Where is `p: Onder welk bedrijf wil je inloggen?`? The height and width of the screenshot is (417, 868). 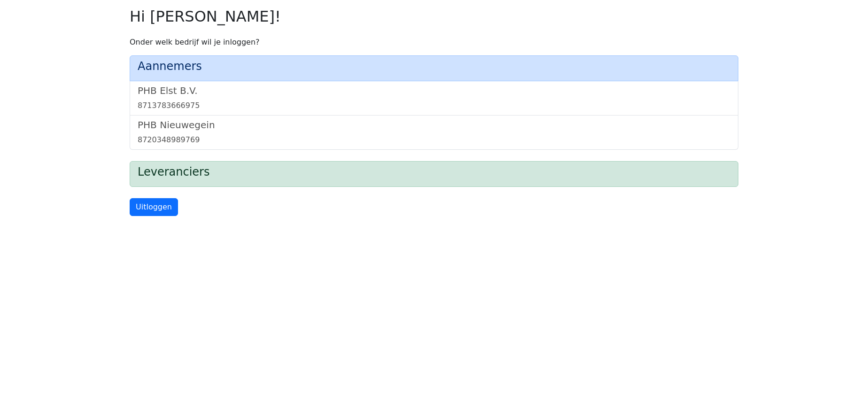
p: Onder welk bedrijf wil je inloggen? is located at coordinates (434, 42).